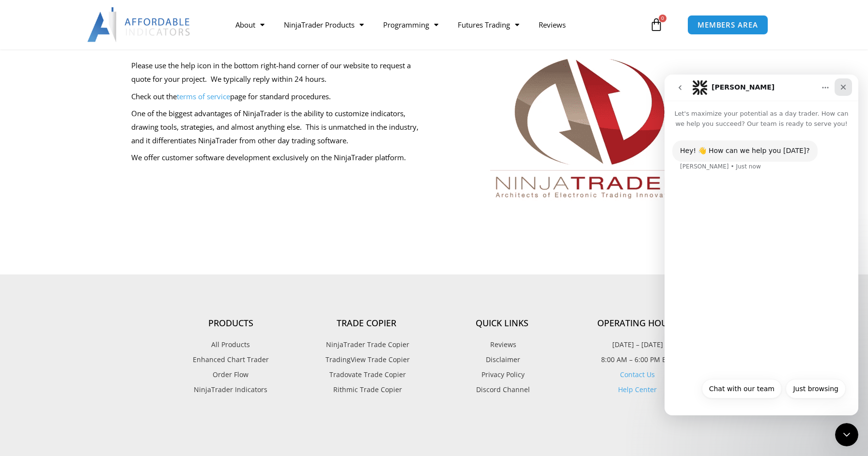 This screenshot has height=456, width=868. What do you see at coordinates (366, 390) in the screenshot?
I see `a: Rithmic Trade Copier` at bounding box center [366, 390].